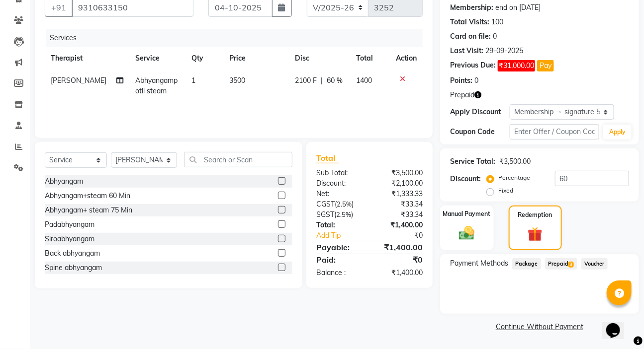 Image resolution: width=644 pixels, height=349 pixels. Describe the element at coordinates (479, 263) in the screenshot. I see `span: Payment Methods` at that location.